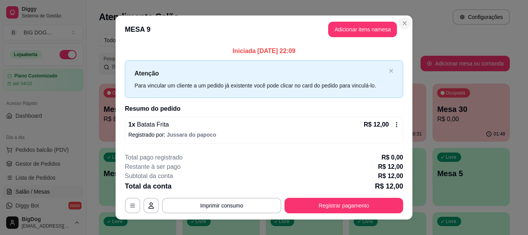 The width and height of the screenshot is (528, 235). What do you see at coordinates (149, 176) in the screenshot?
I see `p: Subtotal da conta` at bounding box center [149, 176].